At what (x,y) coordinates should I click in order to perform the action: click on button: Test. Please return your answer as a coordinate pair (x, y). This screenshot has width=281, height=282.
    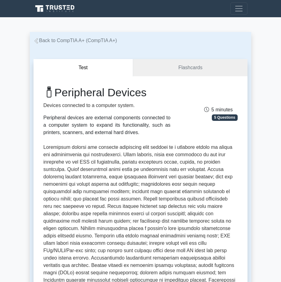
    Looking at the image, I should click on (83, 68).